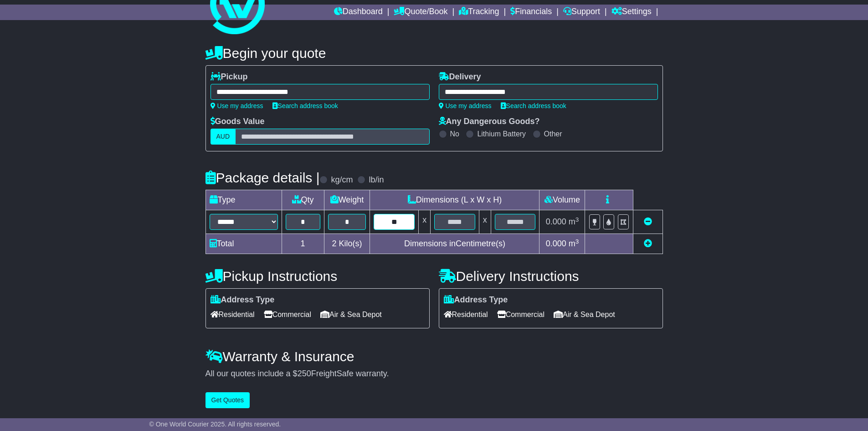 This screenshot has width=868, height=431. Describe the element at coordinates (479, 12) in the screenshot. I see `a: Tracking` at that location.